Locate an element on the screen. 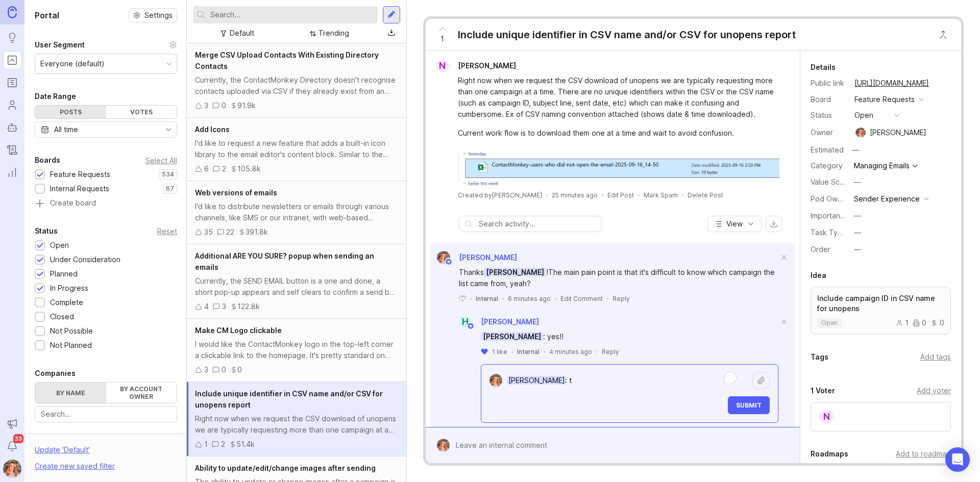 This screenshot has width=980, height=482. div: 105.8k is located at coordinates (249, 169).